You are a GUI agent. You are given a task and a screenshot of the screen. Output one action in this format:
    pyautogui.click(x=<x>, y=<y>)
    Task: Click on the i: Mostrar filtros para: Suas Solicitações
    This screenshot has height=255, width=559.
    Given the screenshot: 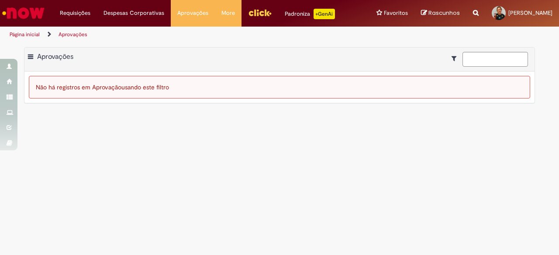 What is the action you would take?
    pyautogui.click(x=456, y=58)
    